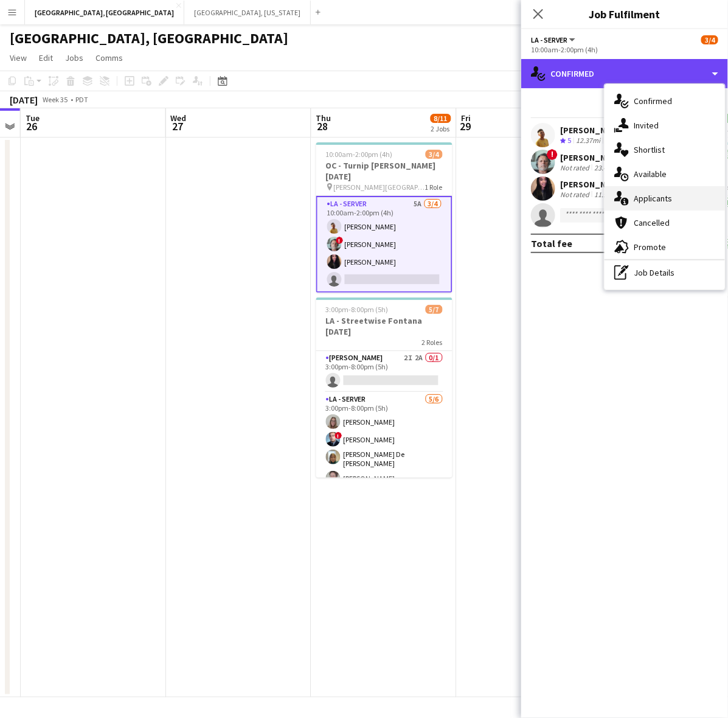  I want to click on div: Promote, so click(665, 247).